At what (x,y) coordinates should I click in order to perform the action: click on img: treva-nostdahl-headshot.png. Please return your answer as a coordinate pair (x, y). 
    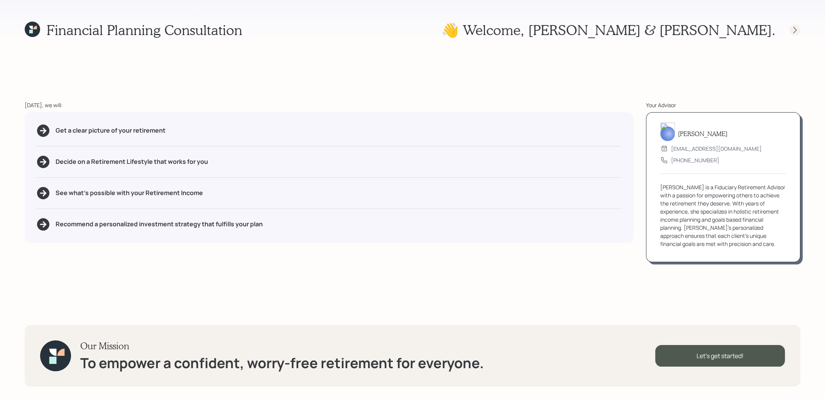
    Looking at the image, I should click on (668, 132).